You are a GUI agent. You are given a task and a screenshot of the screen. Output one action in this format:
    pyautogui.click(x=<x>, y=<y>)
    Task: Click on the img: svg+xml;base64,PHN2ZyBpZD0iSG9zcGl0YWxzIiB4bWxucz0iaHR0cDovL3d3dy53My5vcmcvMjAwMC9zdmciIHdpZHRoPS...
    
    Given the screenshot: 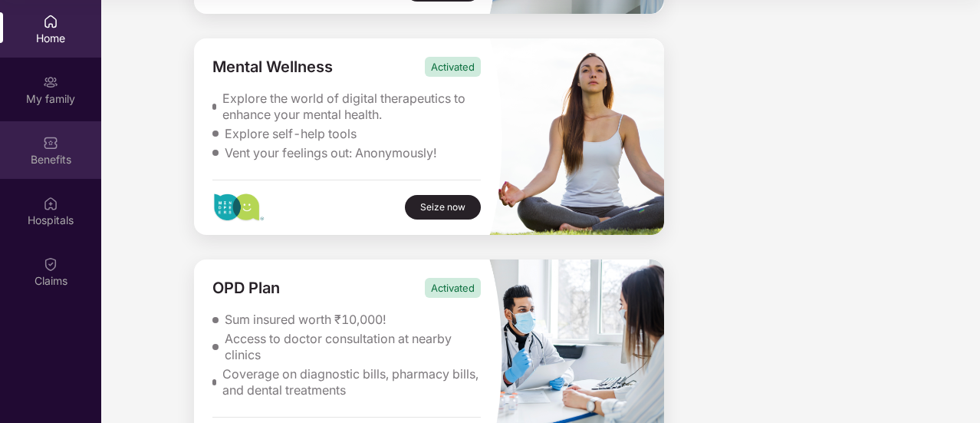 What is the action you would take?
    pyautogui.click(x=51, y=204)
    